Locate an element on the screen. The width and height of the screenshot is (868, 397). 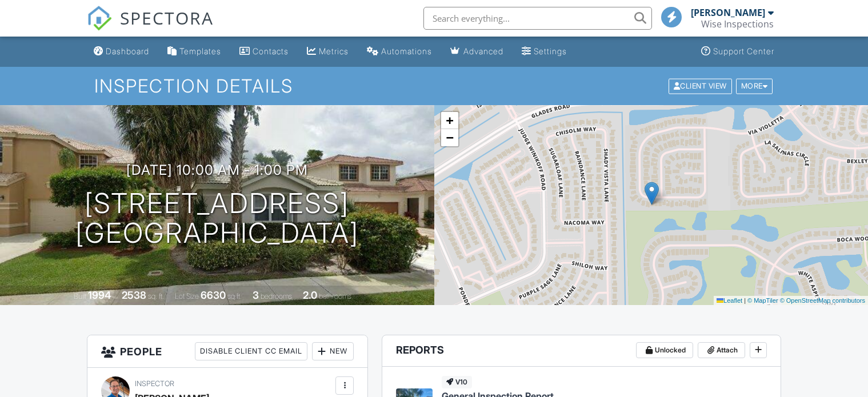
div: Client View is located at coordinates (700, 86).